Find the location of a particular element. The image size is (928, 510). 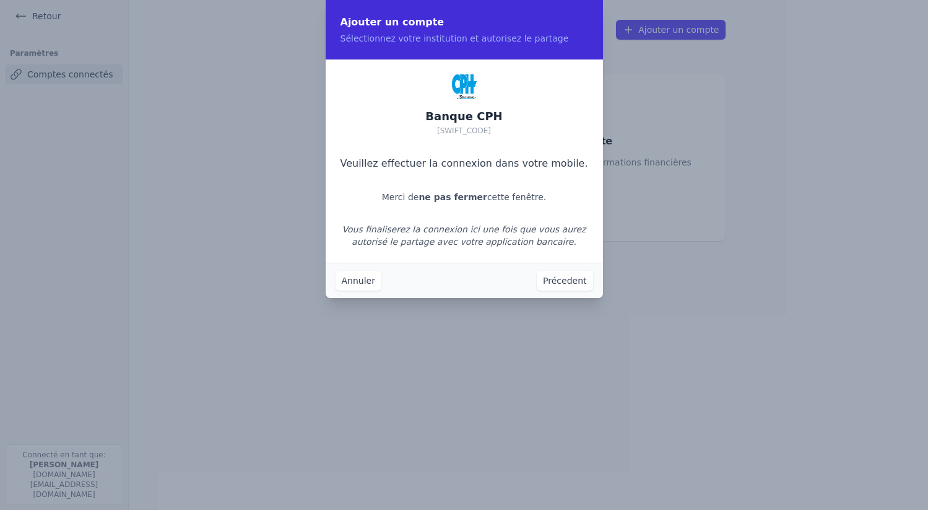

h2: Ajouter un compte is located at coordinates (464, 22).